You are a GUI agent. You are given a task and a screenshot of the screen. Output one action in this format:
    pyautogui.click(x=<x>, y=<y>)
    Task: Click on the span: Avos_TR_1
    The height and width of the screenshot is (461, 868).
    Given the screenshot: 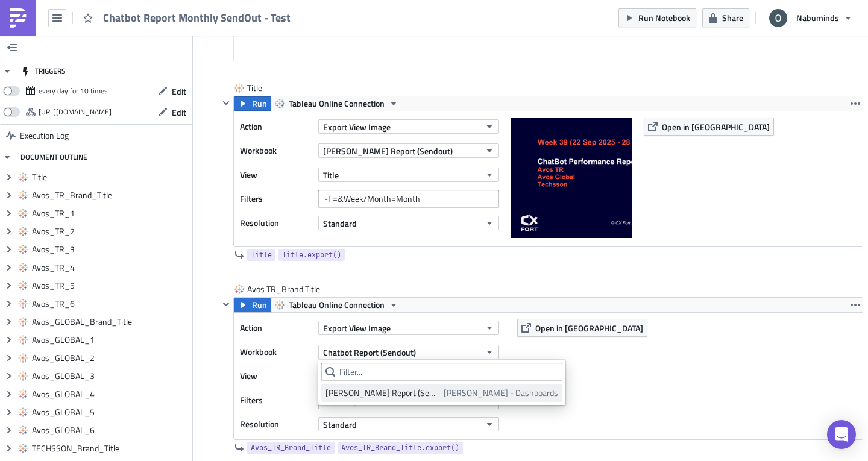 What is the action you would take?
    pyautogui.click(x=110, y=214)
    